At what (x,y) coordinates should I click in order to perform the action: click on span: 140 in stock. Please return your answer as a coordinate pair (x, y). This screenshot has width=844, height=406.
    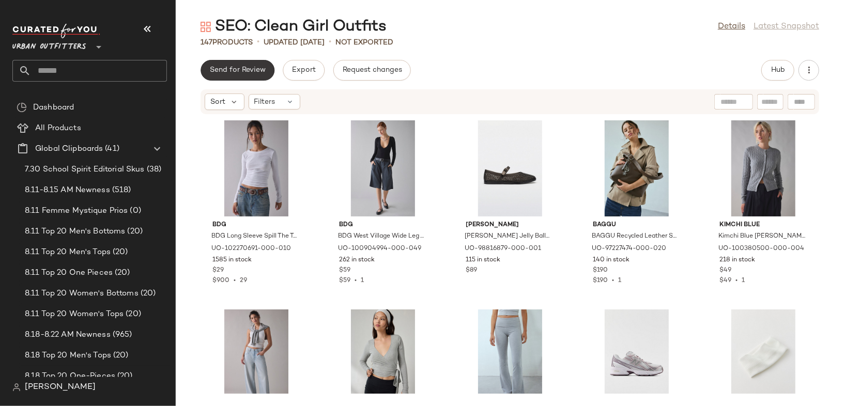
    Looking at the image, I should click on (611, 260).